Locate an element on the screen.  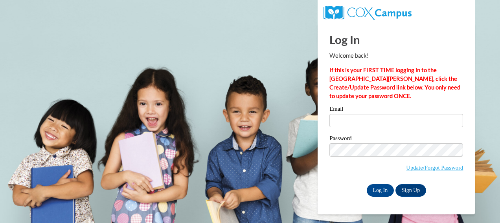
label: Password is located at coordinates (396, 140).